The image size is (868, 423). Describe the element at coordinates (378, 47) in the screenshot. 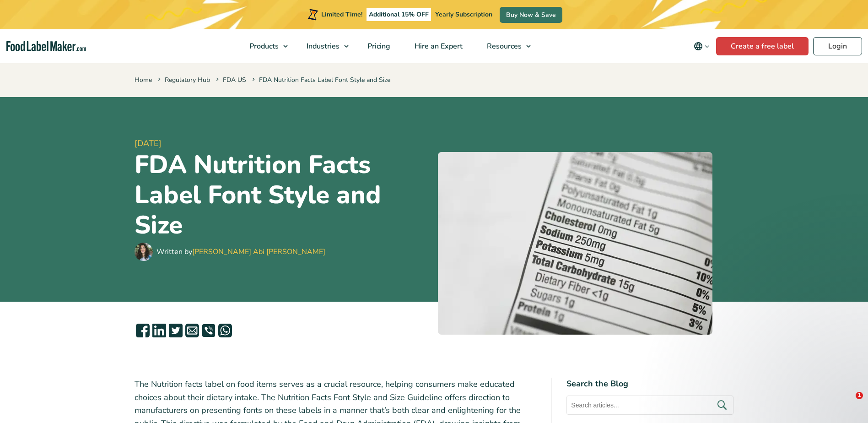

I see `a: Pricing` at that location.